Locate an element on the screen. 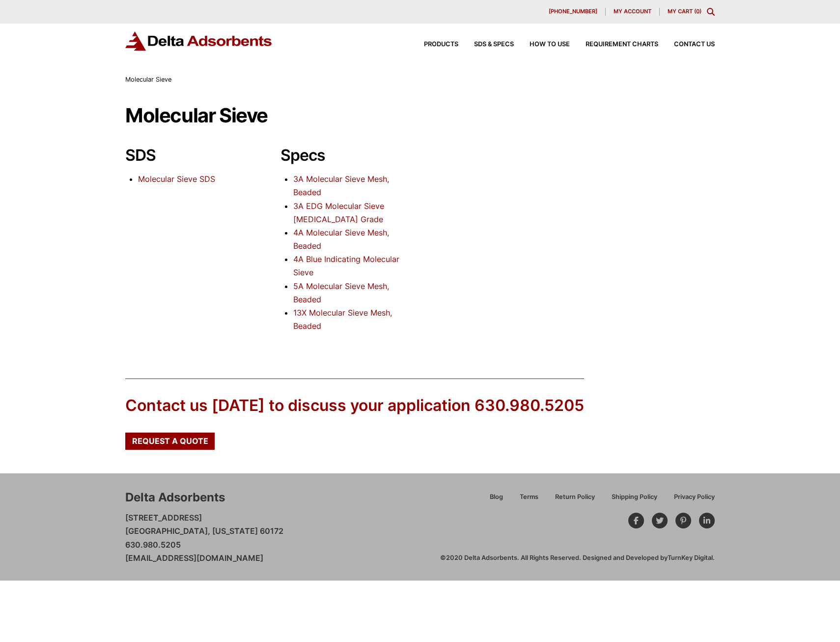 This screenshot has width=840, height=642. span: 0 is located at coordinates (698, 11).